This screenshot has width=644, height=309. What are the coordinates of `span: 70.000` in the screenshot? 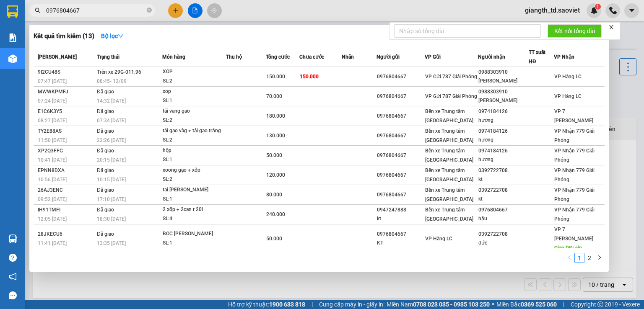 It's located at (274, 97).